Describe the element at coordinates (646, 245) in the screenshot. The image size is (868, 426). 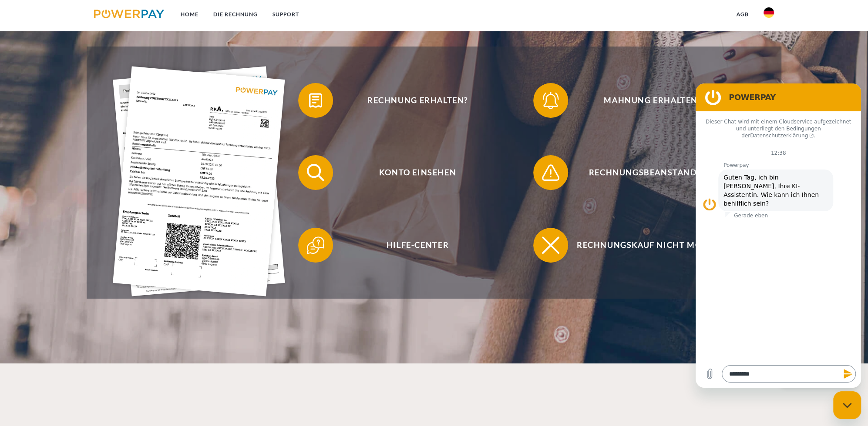
I see `button: Rechnungskauf nicht möglich` at that location.